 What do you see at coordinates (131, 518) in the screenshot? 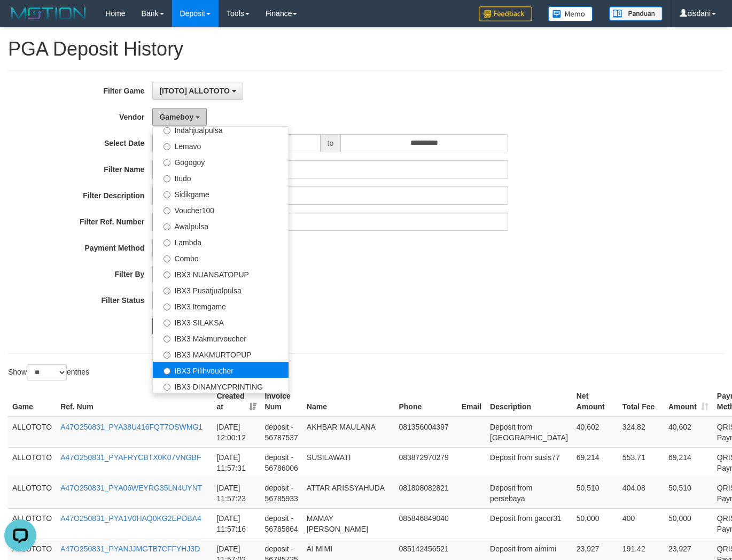
I see `a: A47O250831_PYA1V0HAQ0KG2EPDBA4` at bounding box center [131, 518].